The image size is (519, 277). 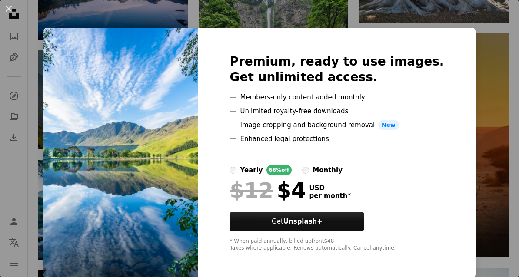 What do you see at coordinates (279, 170) in the screenshot?
I see `div: 66% off` at bounding box center [279, 170].